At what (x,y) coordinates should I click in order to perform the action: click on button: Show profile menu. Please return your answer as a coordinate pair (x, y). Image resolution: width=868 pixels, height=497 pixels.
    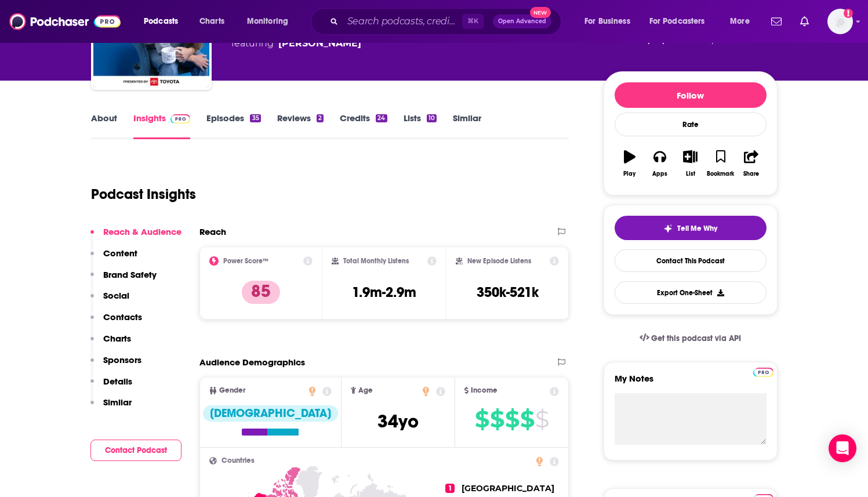
    Looking at the image, I should click on (840, 21).